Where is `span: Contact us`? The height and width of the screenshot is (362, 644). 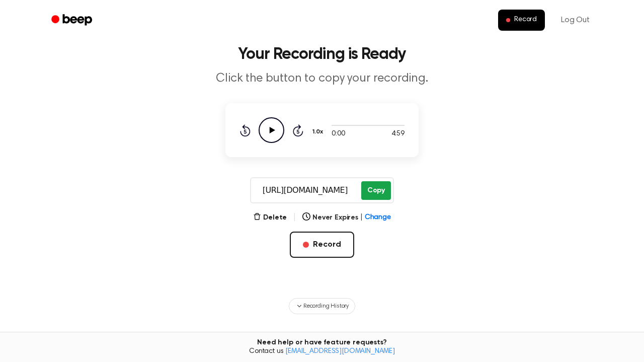 span: Contact us is located at coordinates (322, 352).